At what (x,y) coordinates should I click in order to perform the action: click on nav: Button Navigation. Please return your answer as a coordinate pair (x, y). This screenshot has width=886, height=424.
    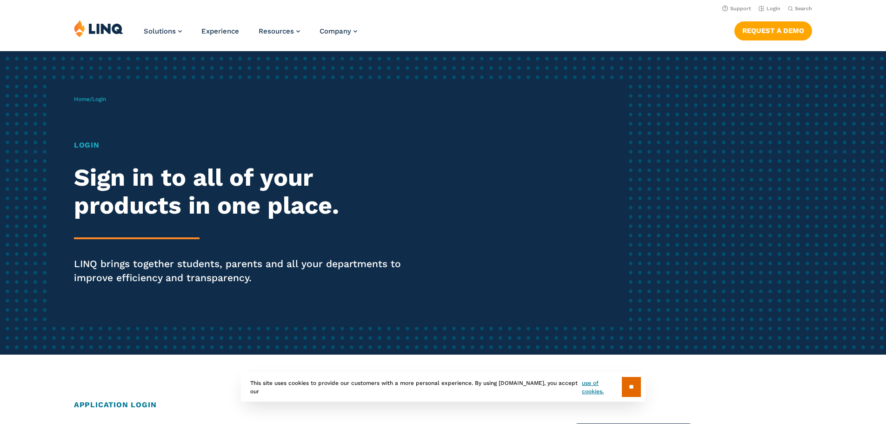
    Looking at the image, I should click on (773, 30).